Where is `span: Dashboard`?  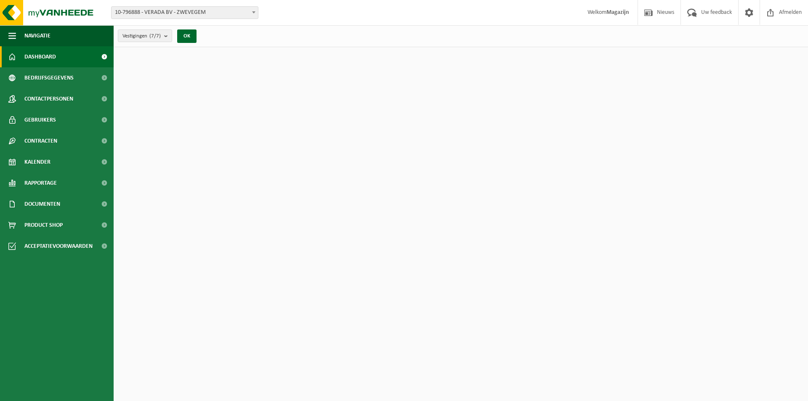 span: Dashboard is located at coordinates (40, 57).